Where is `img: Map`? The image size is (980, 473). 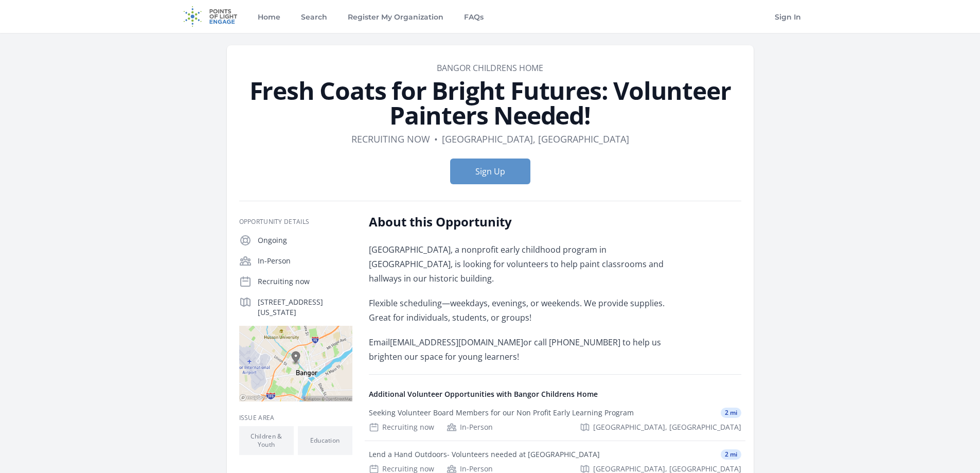 img: Map is located at coordinates (296, 363).